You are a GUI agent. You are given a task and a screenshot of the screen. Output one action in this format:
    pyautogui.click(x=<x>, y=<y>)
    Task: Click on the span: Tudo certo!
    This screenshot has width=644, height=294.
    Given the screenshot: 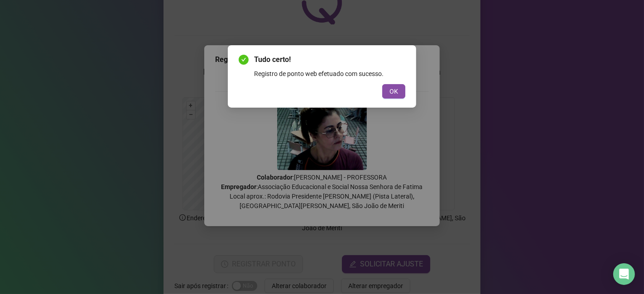 What is the action you would take?
    pyautogui.click(x=330, y=60)
    